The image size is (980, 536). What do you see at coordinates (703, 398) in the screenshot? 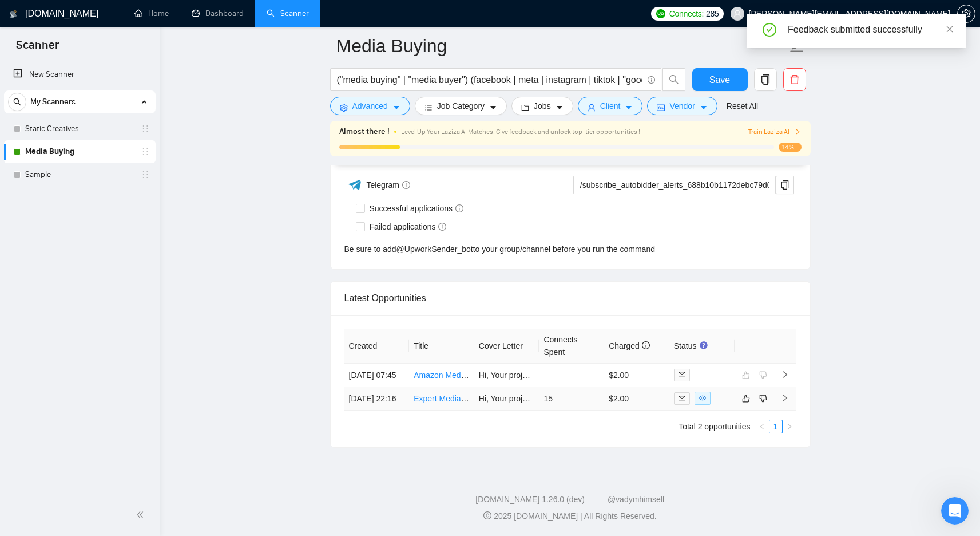
I see `span: eye` at bounding box center [703, 398].